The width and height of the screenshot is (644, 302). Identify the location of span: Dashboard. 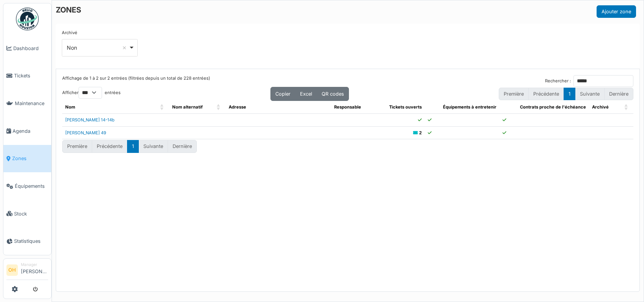
(31, 48).